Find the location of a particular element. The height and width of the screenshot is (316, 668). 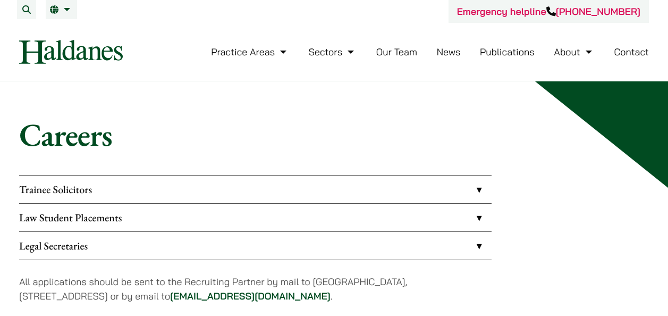

a: News is located at coordinates (448, 52).